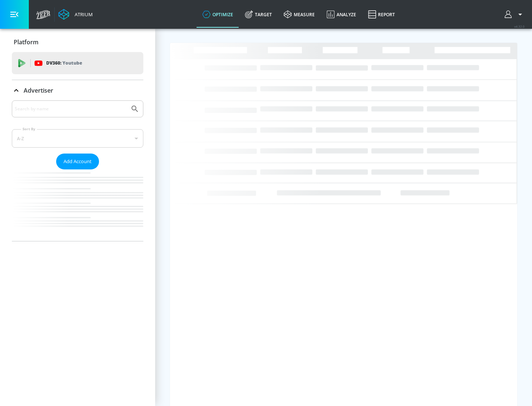  What do you see at coordinates (29, 129) in the screenshot?
I see `label: Sort By` at bounding box center [29, 129].